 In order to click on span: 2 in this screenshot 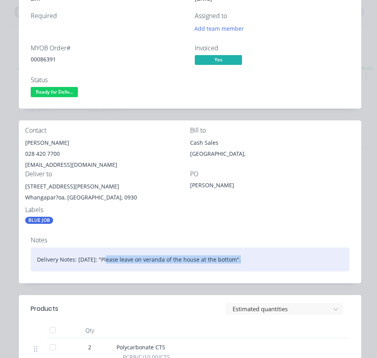, I will do `click(90, 347)`.